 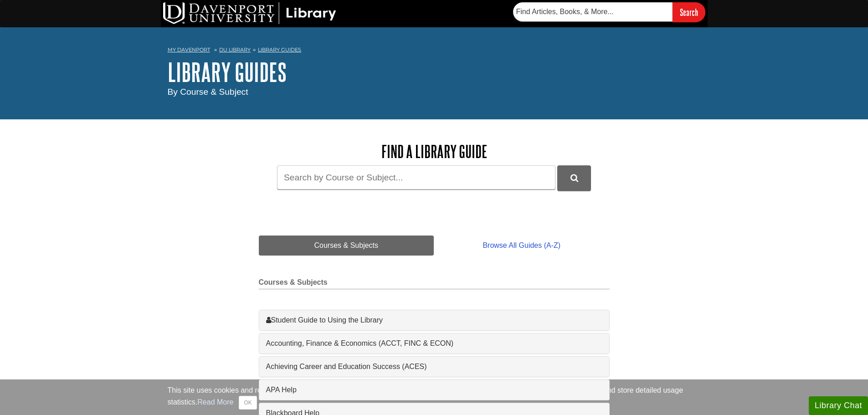 What do you see at coordinates (435, 320) in the screenshot?
I see `a: Student Guide to Using the Library` at bounding box center [435, 320].